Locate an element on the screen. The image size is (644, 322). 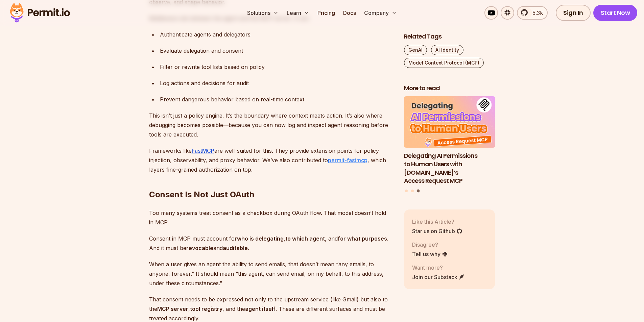
p: When a user gives an agent the ability to send emails, that doesn’t mean “any emails, to anyone, ... is located at coordinates (271, 274).